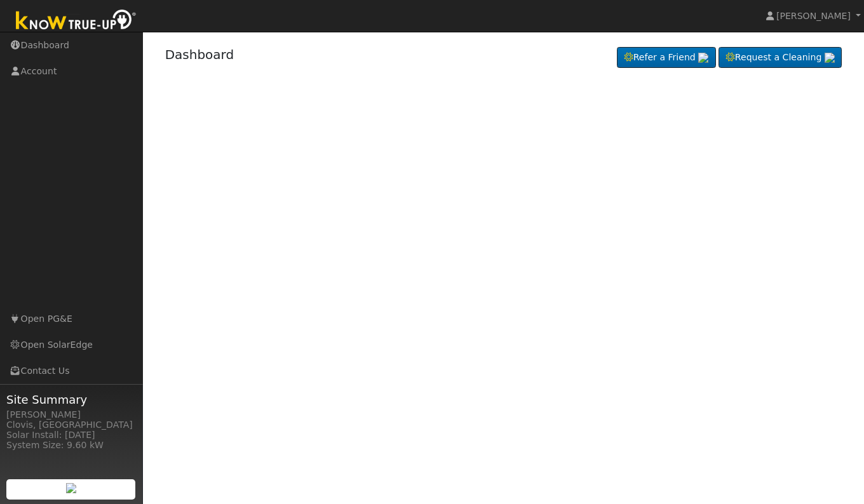  I want to click on a: Dashboard, so click(200, 55).